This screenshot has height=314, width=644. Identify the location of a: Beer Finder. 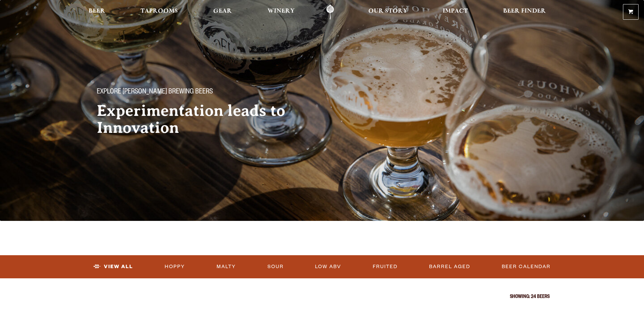
(525, 12).